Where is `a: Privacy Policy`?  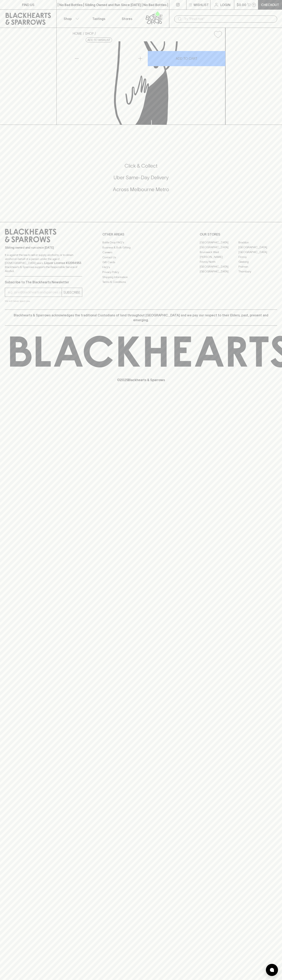
a: Privacy Policy is located at coordinates (141, 273).